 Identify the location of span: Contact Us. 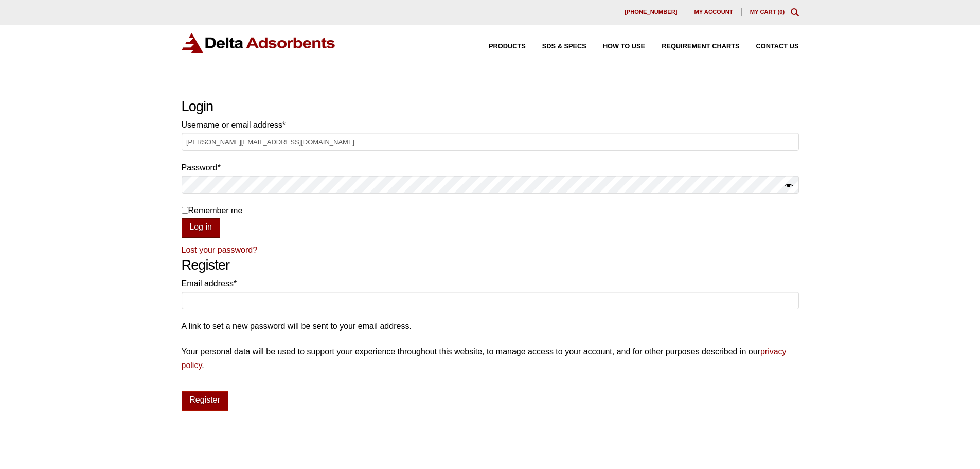
(777, 46).